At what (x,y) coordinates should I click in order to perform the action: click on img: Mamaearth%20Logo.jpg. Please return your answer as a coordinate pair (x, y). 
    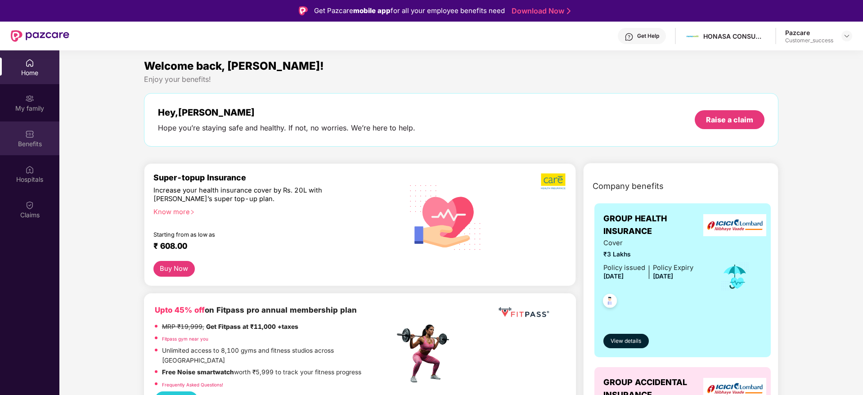
    Looking at the image, I should click on (692, 36).